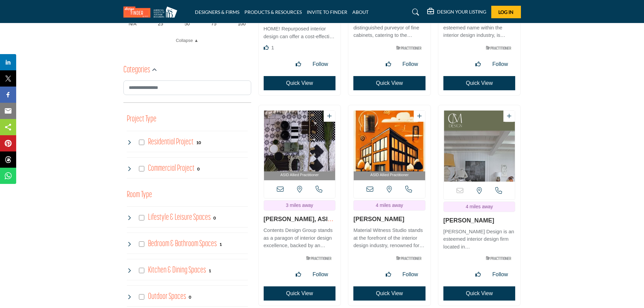 This screenshot has height=308, width=644. What do you see at coordinates (241, 23) in the screenshot?
I see `span: 100` at bounding box center [241, 23].